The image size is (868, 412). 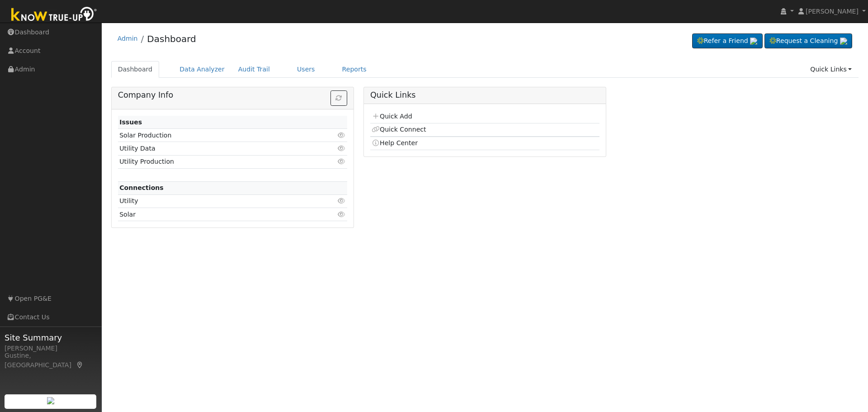 I want to click on a: Quick Add, so click(x=391, y=116).